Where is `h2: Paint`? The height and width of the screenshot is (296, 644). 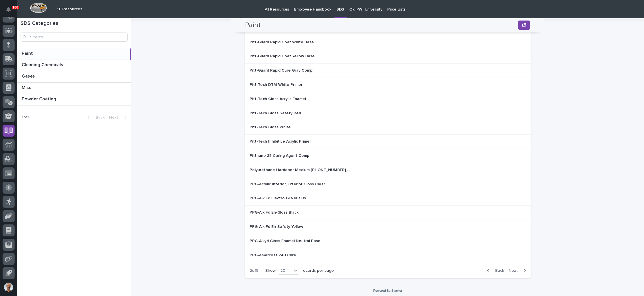
h2: Paint is located at coordinates (253, 25).